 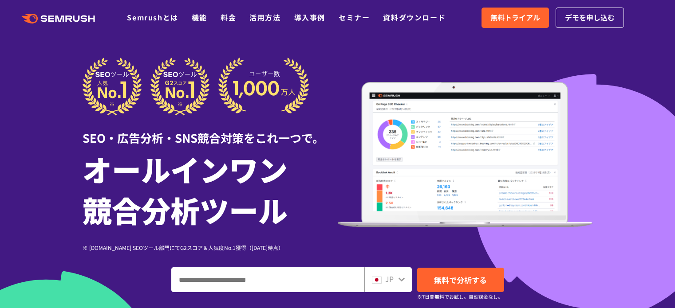 I want to click on span: JP, so click(x=389, y=279).